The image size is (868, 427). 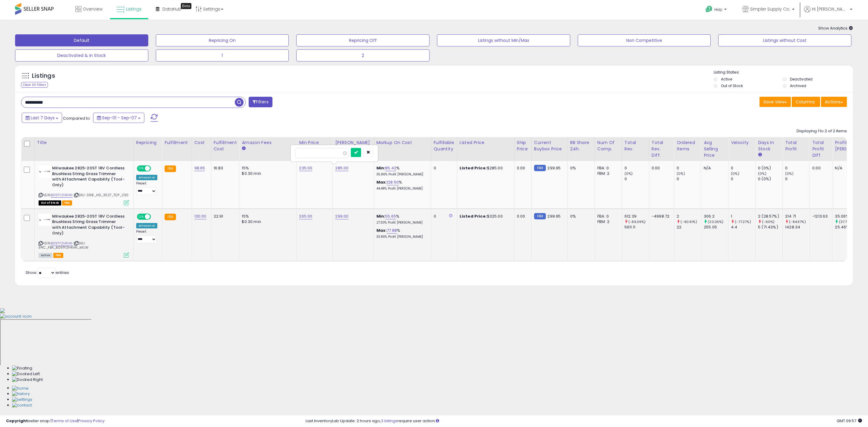 I want to click on button: 2, so click(x=363, y=55).